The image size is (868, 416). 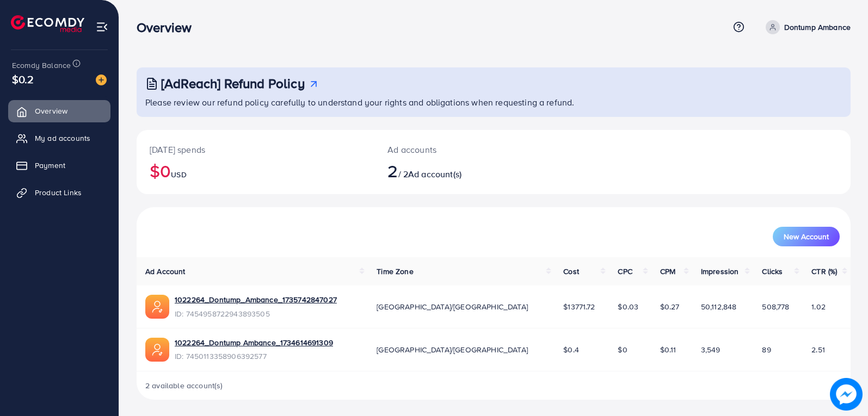 What do you see at coordinates (59, 138) in the screenshot?
I see `a: My ad accounts` at bounding box center [59, 138].